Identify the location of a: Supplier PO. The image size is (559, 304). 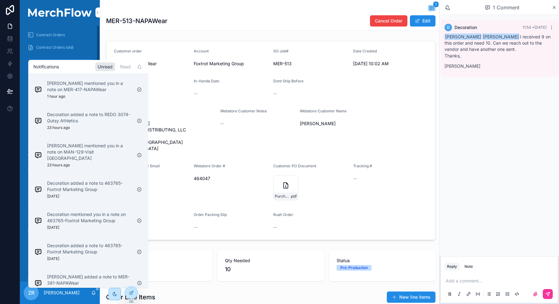
(60, 182).